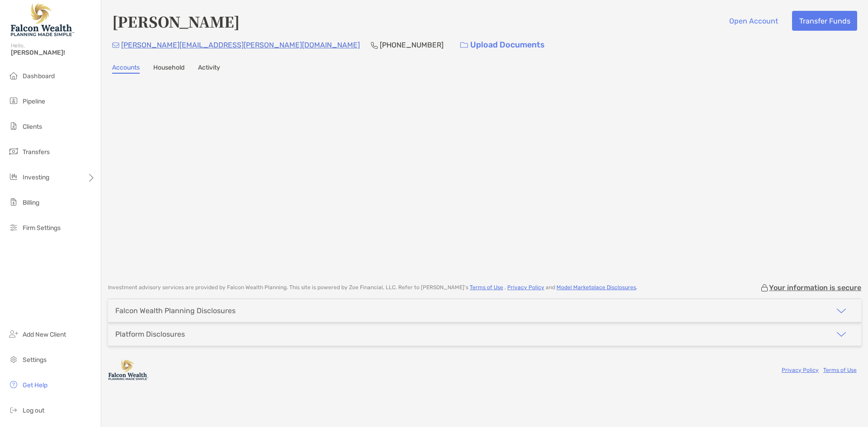 The height and width of the screenshot is (427, 868). Describe the element at coordinates (502, 45) in the screenshot. I see `a: Upload Documents` at that location.